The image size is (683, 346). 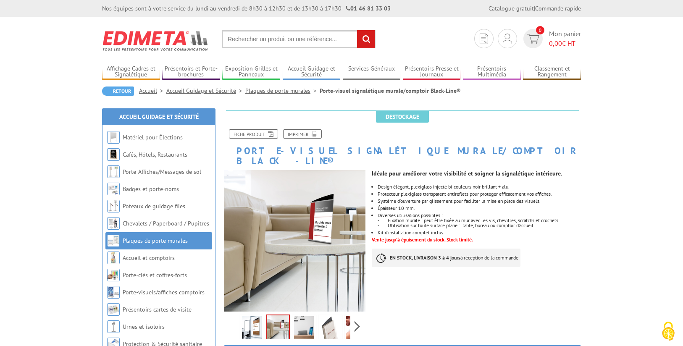 What do you see at coordinates (402, 117) in the screenshot?
I see `span: Destockage` at bounding box center [402, 117].